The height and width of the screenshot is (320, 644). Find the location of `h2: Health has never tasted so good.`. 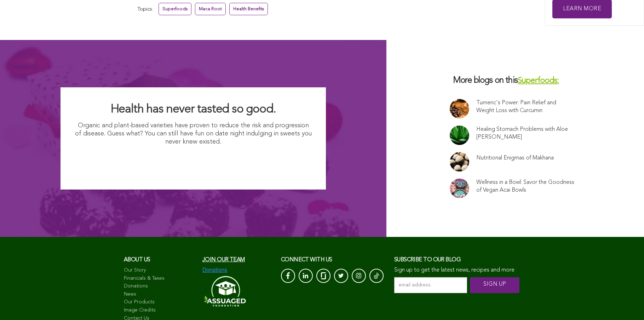

h2: Health has never tasted so good. is located at coordinates (193, 109).